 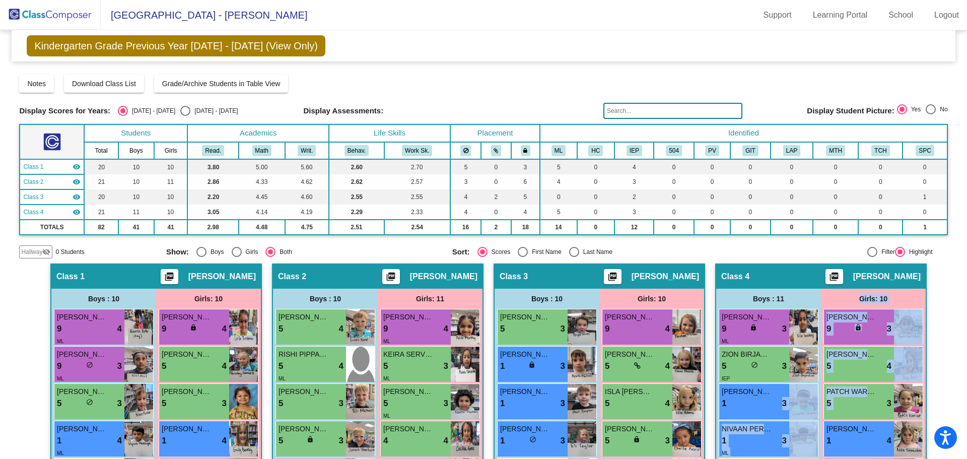 What do you see at coordinates (712, 151) in the screenshot?
I see `button: PV` at bounding box center [712, 151].